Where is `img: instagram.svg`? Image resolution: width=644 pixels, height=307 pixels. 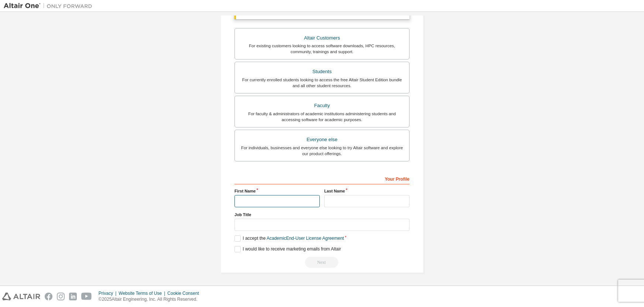 img: instagram.svg is located at coordinates (61, 297).